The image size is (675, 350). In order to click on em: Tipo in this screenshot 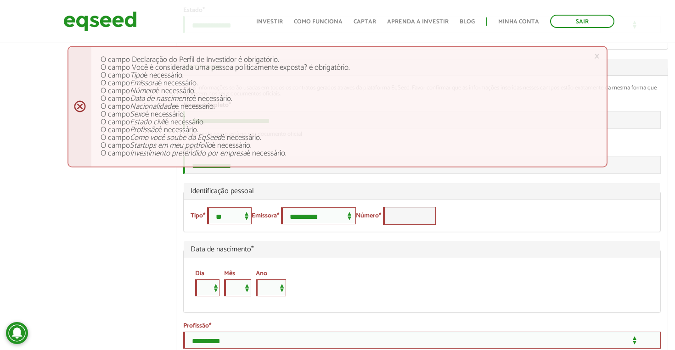, I will do `click(137, 75)`.